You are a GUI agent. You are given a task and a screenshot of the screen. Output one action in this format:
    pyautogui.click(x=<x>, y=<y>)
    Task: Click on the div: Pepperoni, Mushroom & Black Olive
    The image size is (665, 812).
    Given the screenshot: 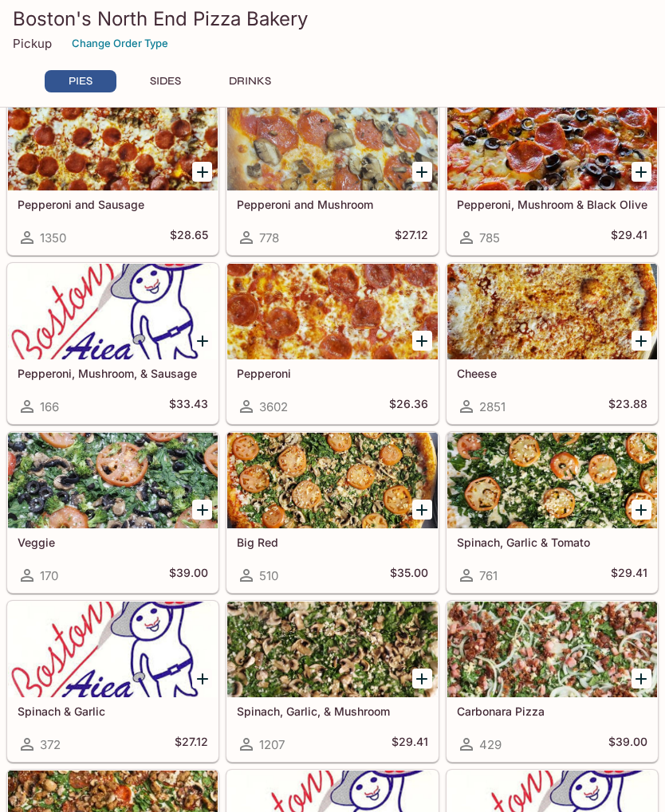 What is the action you would take?
    pyautogui.click(x=552, y=143)
    